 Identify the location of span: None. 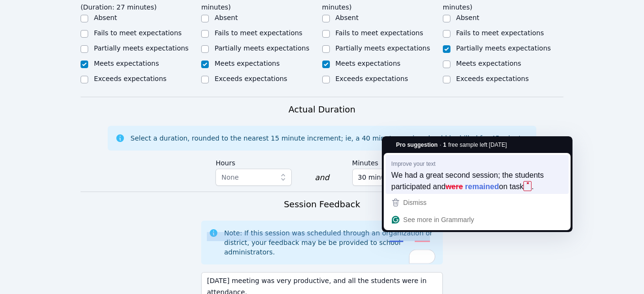
(230, 177).